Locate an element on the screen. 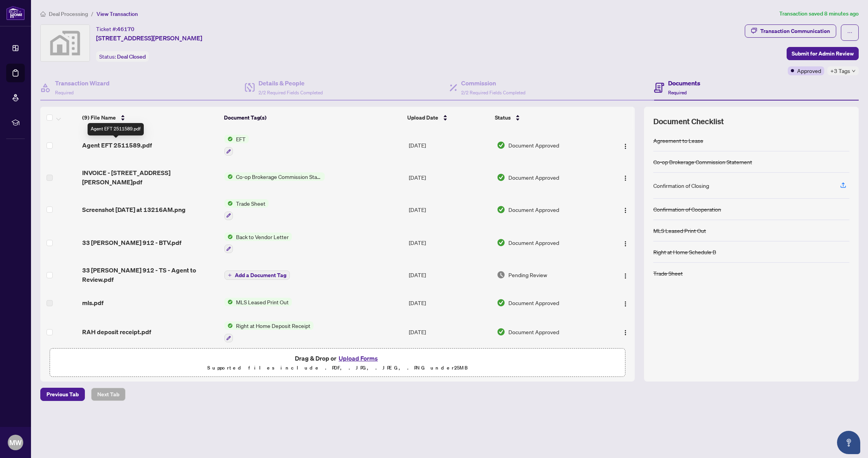  span: Add a Document Tag is located at coordinates (261, 275).